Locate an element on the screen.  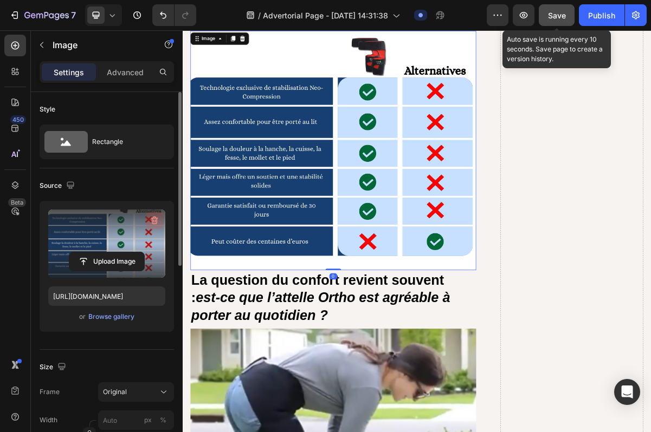
p: Image is located at coordinates (99, 45).